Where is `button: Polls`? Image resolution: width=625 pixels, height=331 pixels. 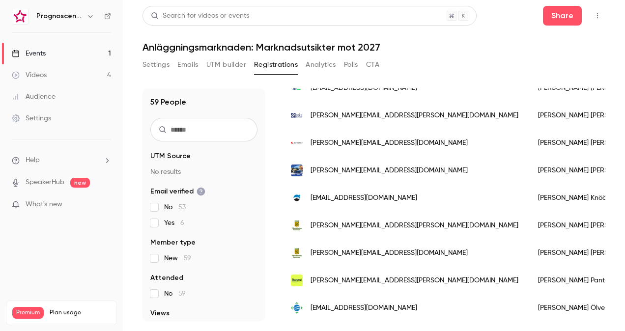 button: Polls is located at coordinates (351, 65).